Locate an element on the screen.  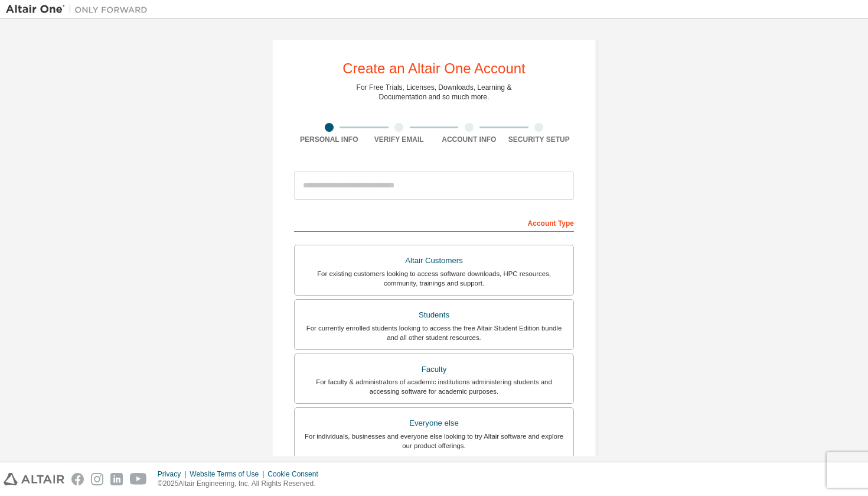
img: youtube.svg is located at coordinates (138, 478).